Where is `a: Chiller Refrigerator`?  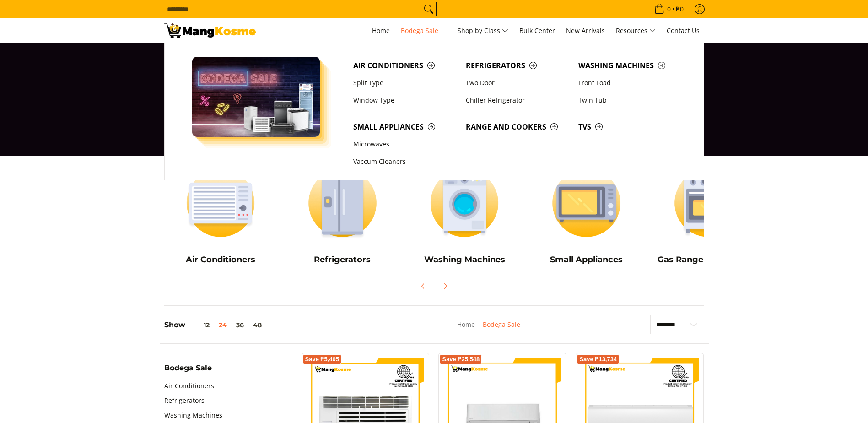
a: Chiller Refrigerator is located at coordinates (517, 101).